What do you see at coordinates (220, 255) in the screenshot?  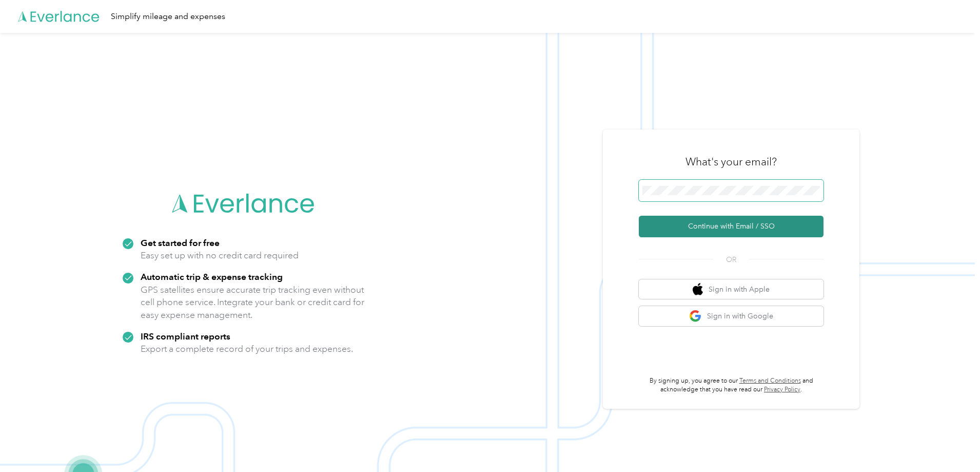 I see `p: Easy set up with no credit card required` at bounding box center [220, 255].